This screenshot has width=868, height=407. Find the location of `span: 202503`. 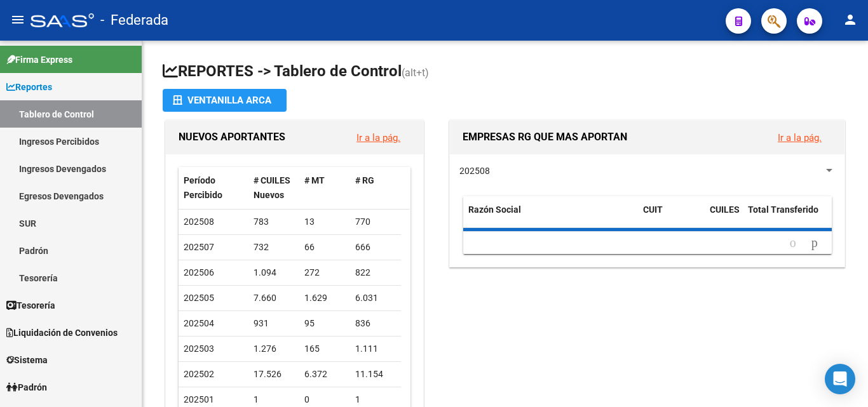

span: 202503 is located at coordinates (199, 349).